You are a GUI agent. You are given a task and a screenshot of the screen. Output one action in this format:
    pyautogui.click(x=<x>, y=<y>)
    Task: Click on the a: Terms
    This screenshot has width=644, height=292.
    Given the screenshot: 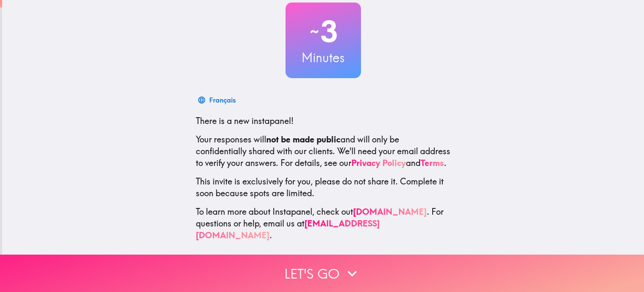 What is the action you would take?
    pyautogui.click(x=432, y=163)
    